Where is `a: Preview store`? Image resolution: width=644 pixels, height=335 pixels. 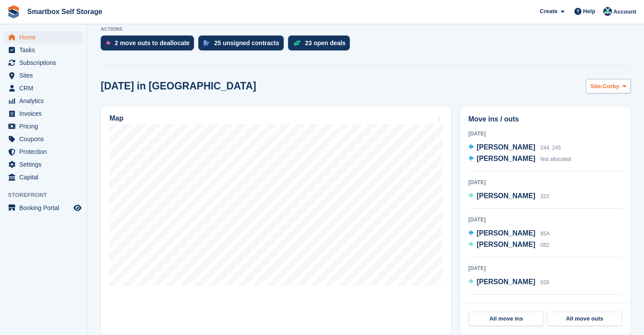
a: Preview store is located at coordinates (77, 208).